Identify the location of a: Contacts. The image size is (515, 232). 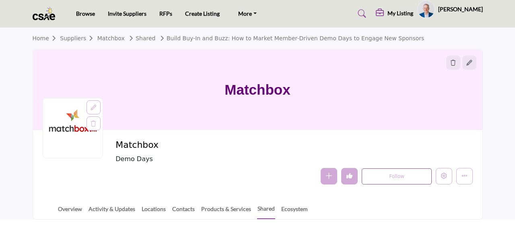
(183, 211).